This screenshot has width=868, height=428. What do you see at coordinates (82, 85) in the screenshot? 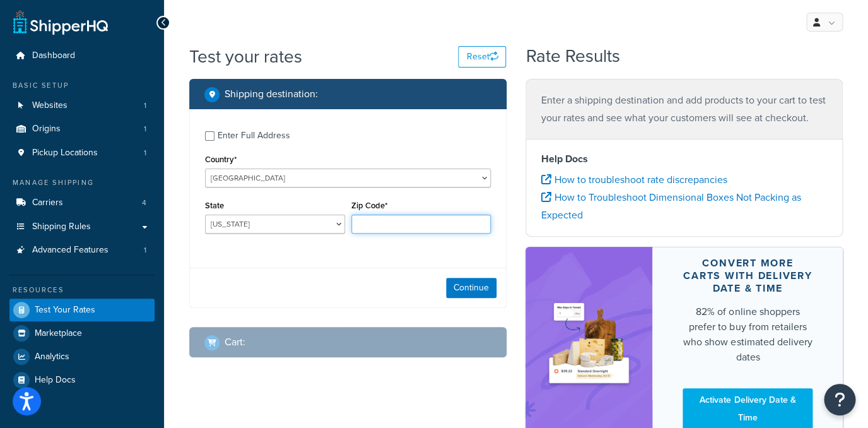
I see `div: Basic Setup` at bounding box center [82, 85].